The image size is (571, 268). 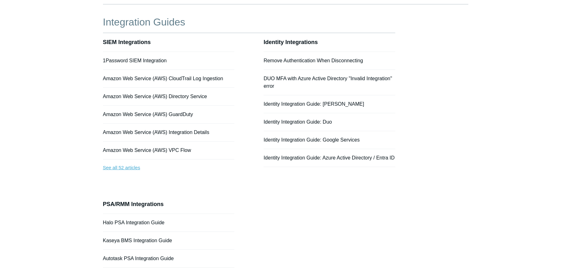 I want to click on a: Identity Integration Guide: Duo, so click(x=298, y=122).